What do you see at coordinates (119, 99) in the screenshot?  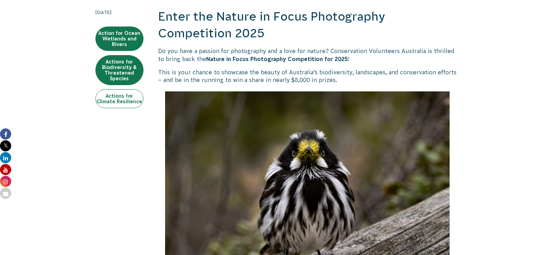 I see `a: Actions for Climate Resilience` at bounding box center [119, 99].